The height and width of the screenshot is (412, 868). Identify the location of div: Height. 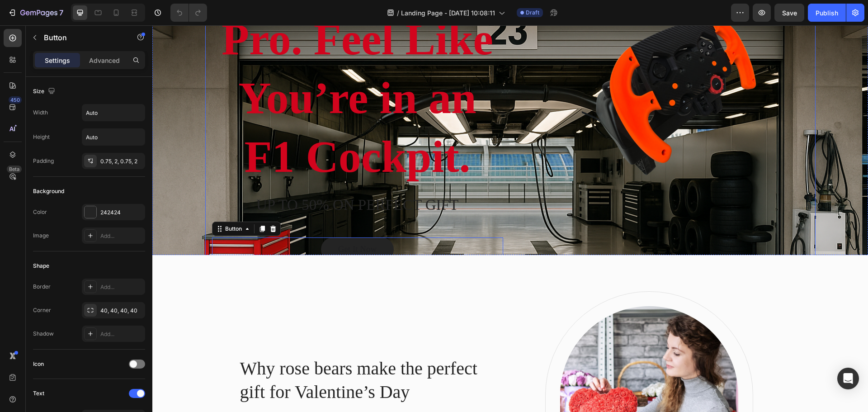
(41, 137).